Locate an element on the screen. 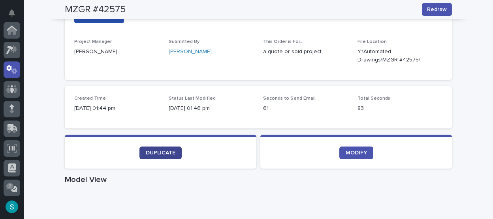 This screenshot has width=493, height=219. p: 83 is located at coordinates (399, 109).